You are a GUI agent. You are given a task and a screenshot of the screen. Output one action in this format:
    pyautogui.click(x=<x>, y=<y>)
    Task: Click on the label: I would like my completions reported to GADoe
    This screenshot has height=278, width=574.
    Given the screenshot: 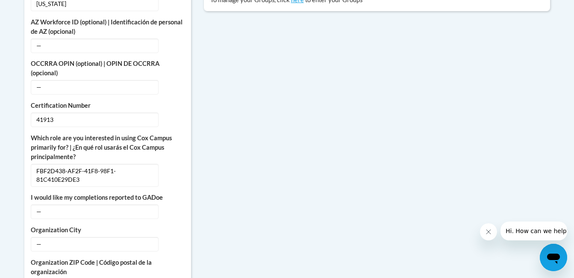 What is the action you would take?
    pyautogui.click(x=108, y=197)
    